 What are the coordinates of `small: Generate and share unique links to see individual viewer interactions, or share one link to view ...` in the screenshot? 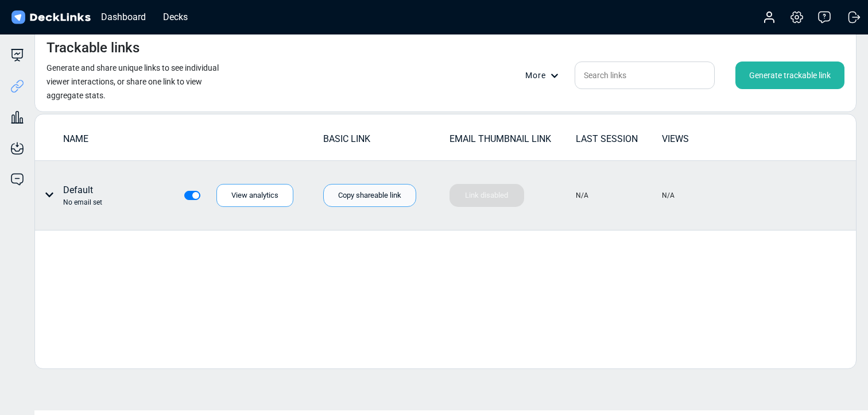 It's located at (133, 82).